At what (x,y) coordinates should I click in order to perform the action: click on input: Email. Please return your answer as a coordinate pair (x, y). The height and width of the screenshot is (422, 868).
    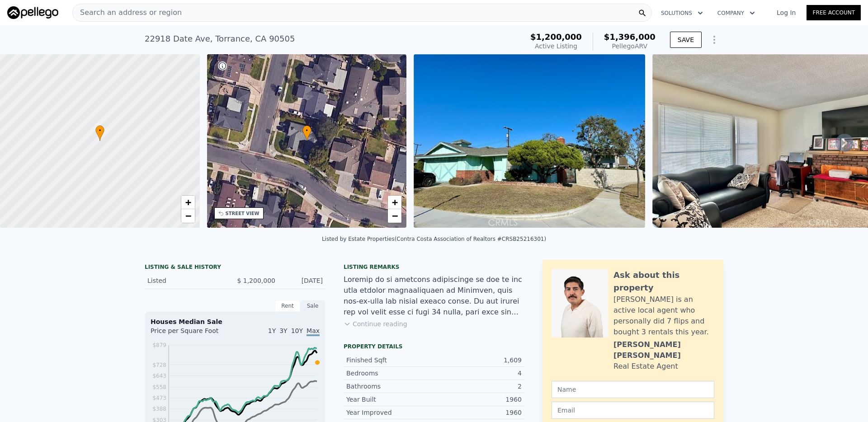
    Looking at the image, I should click on (633, 411).